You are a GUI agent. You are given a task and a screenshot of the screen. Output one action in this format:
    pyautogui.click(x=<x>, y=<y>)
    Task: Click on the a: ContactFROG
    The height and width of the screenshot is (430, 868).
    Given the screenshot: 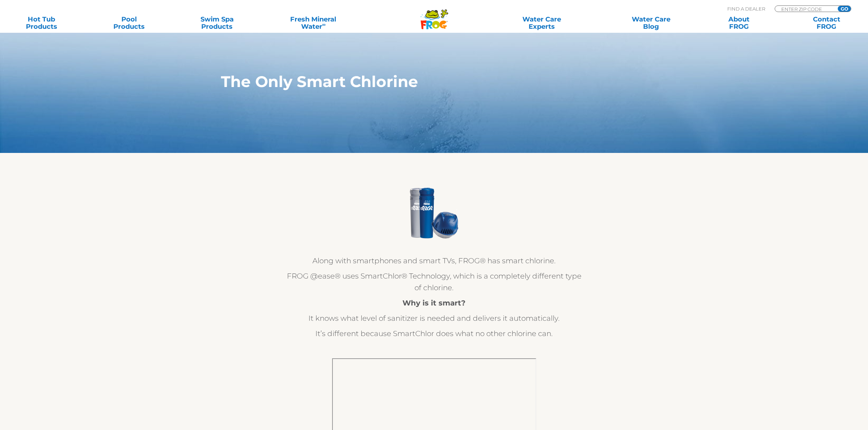 What is the action you would take?
    pyautogui.click(x=826, y=23)
    